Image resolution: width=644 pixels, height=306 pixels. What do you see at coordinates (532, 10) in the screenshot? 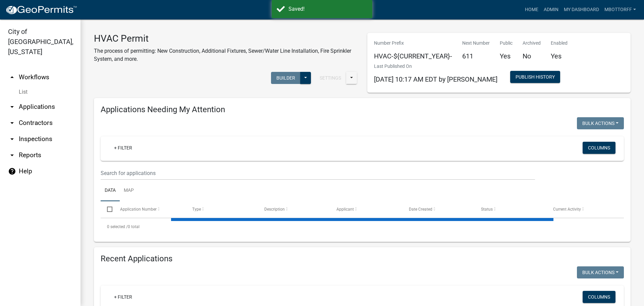
I see `a: Home` at bounding box center [532, 10].